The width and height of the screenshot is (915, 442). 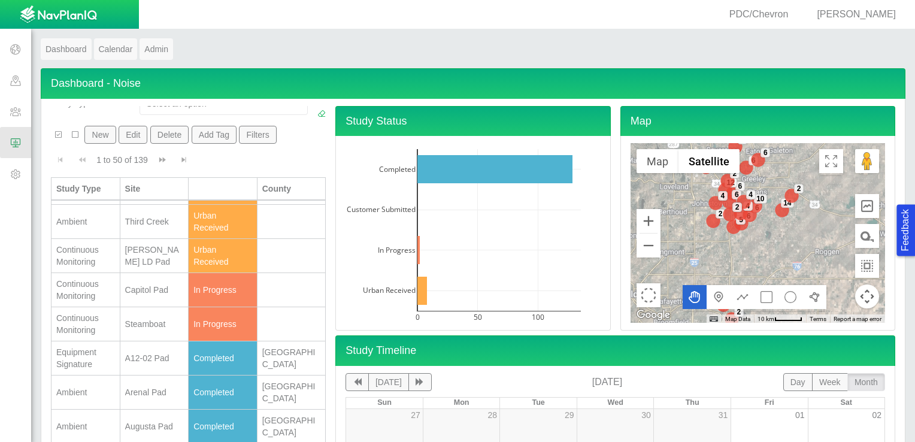 I want to click on button: next, so click(x=420, y=382).